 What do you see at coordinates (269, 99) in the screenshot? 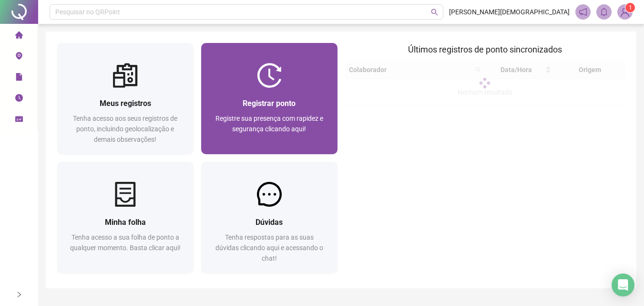
I see `a: Registrar pontoRegistre sua presença com rapidez e segurança clicando aqui!` at bounding box center [269, 99].